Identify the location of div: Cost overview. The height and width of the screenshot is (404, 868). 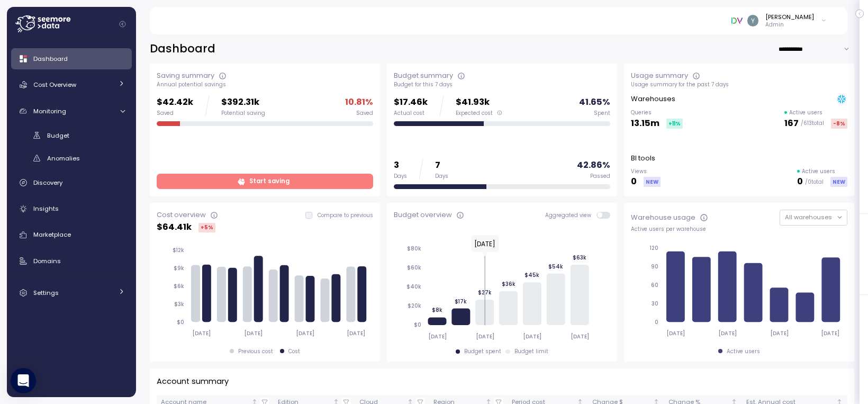
(181, 215).